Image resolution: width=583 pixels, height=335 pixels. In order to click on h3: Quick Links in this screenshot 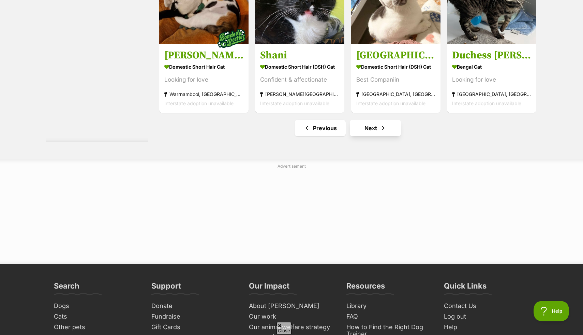, I will do `click(465, 288)`.